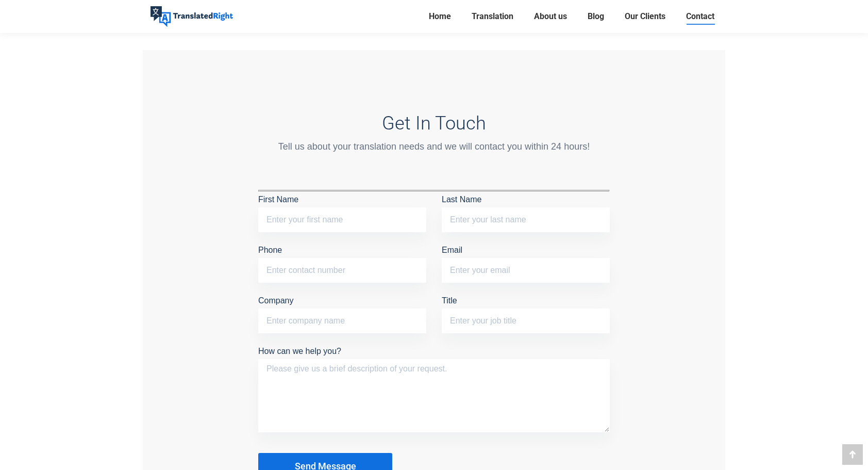  I want to click on a: About us, so click(550, 16).